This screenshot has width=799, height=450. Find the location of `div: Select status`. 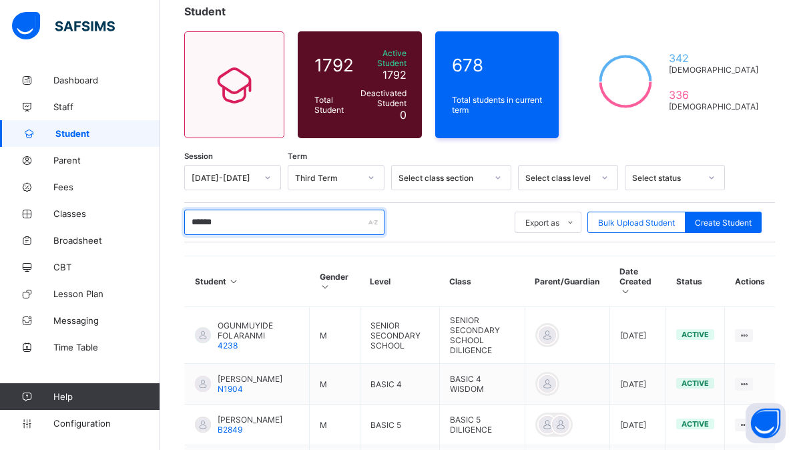

div: Select status is located at coordinates (666, 177).